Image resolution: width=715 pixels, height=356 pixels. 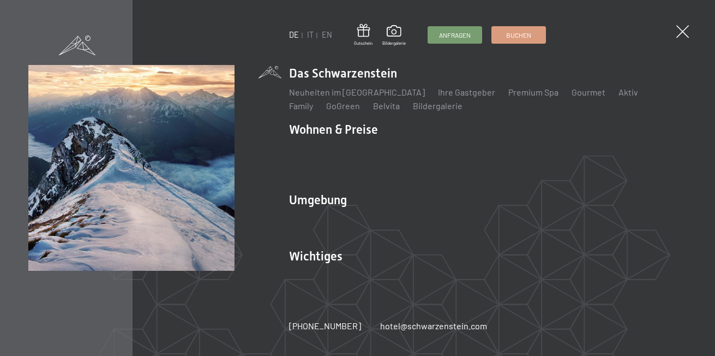 What do you see at coordinates (455, 35) in the screenshot?
I see `a: Anfragen` at bounding box center [455, 35].